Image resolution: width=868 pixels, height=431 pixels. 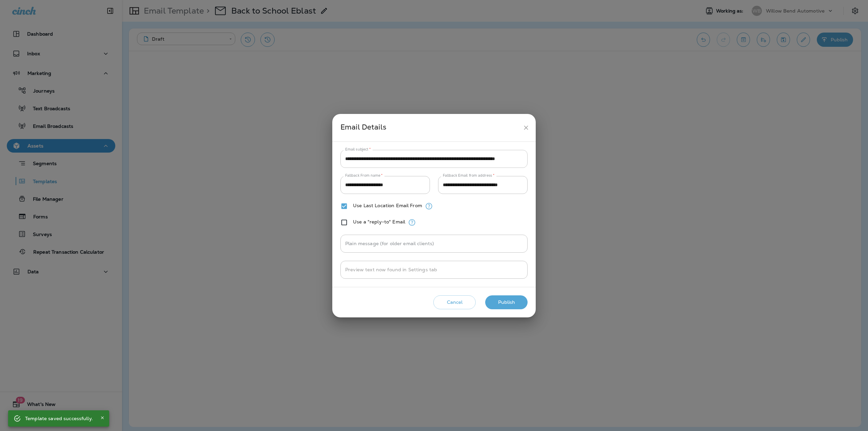 I want to click on label: Email subject, so click(x=358, y=149).